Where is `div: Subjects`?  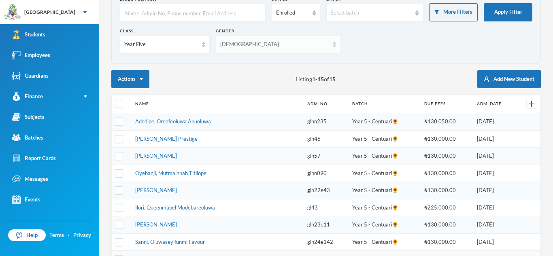 div: Subjects is located at coordinates (28, 117).